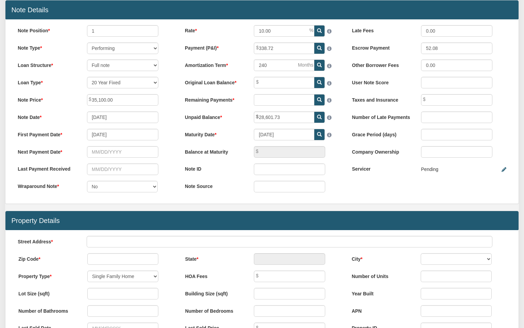 This screenshot has height=328, width=524. What do you see at coordinates (381, 99) in the screenshot?
I see `label: Taxes and Insurance` at bounding box center [381, 99].